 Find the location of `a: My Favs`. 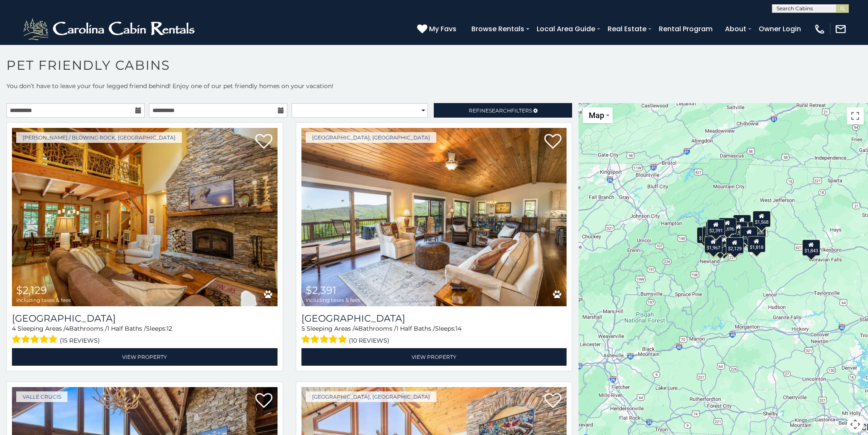

a: My Favs is located at coordinates (438, 29).